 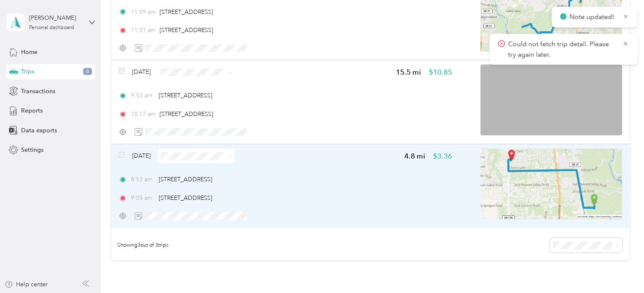 I want to click on span: Data exports, so click(x=39, y=130).